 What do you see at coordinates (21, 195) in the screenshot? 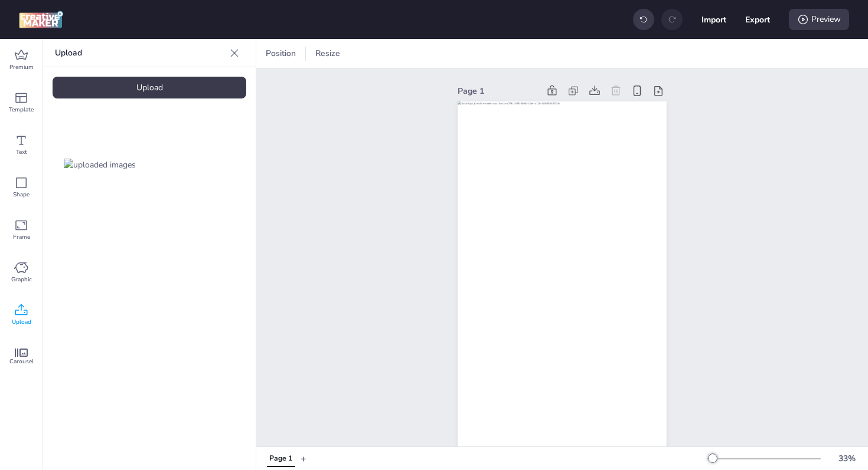
I see `span: Shape` at bounding box center [21, 195].